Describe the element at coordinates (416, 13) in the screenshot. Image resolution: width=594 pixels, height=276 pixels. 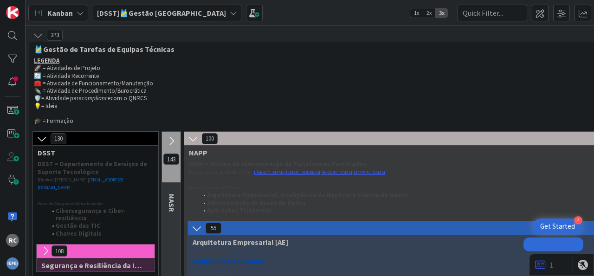
I see `span: 1x` at that location.